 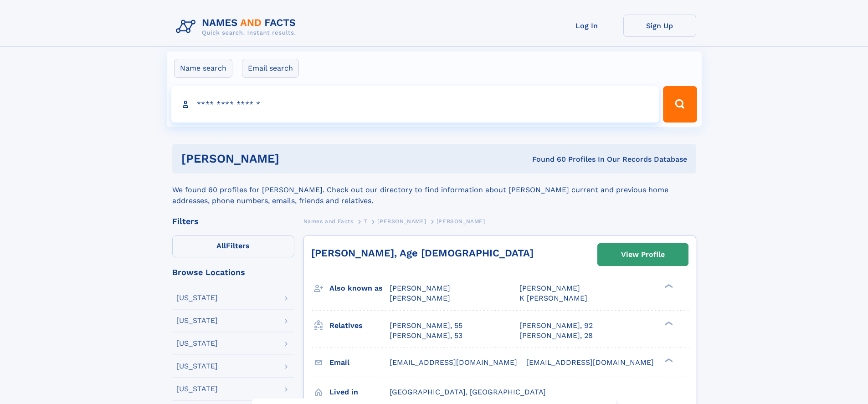 I want to click on img: Logo Names and Facts, so click(x=238, y=27).